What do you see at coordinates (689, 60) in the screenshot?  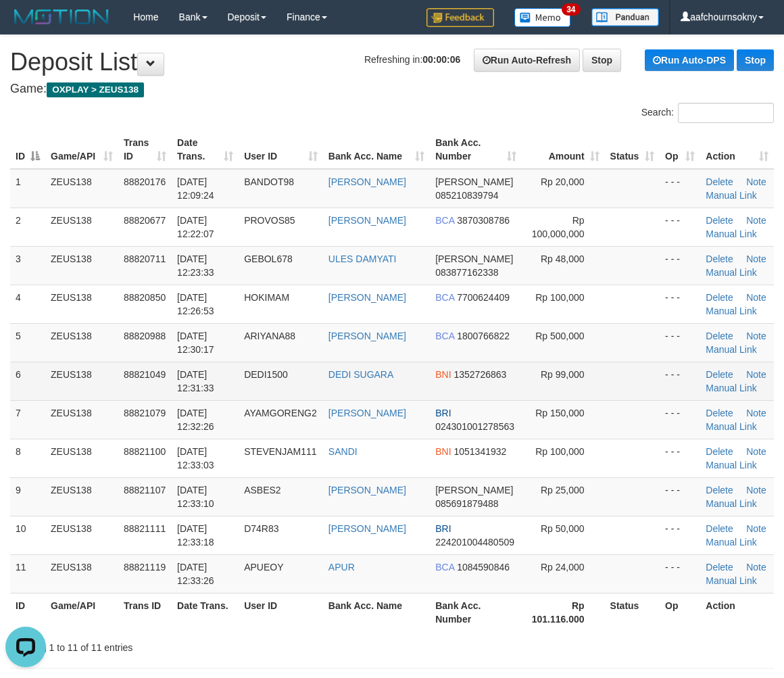 I see `a: Run Auto-DPS` at bounding box center [689, 60].